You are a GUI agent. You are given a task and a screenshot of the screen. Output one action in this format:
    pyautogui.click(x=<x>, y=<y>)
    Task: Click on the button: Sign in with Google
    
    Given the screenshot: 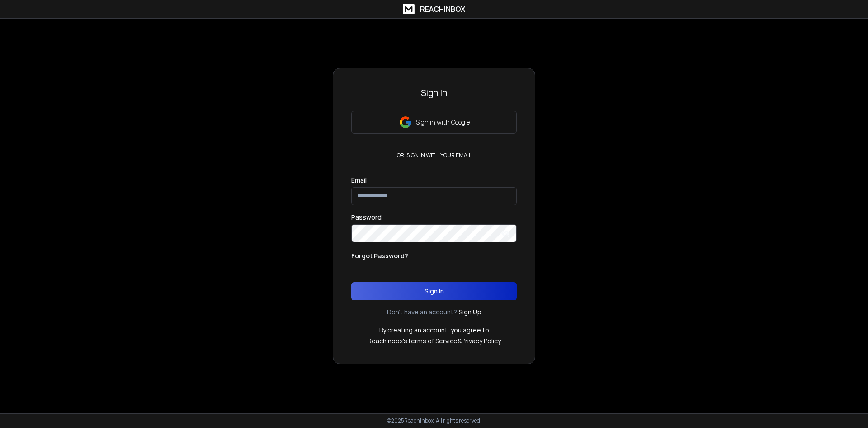 What is the action you would take?
    pyautogui.click(x=434, y=123)
    